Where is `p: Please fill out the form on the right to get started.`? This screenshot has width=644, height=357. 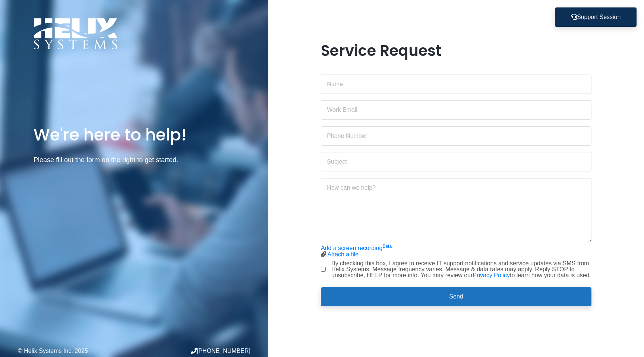 p: Please fill out the form on the right to get started. is located at coordinates (134, 160).